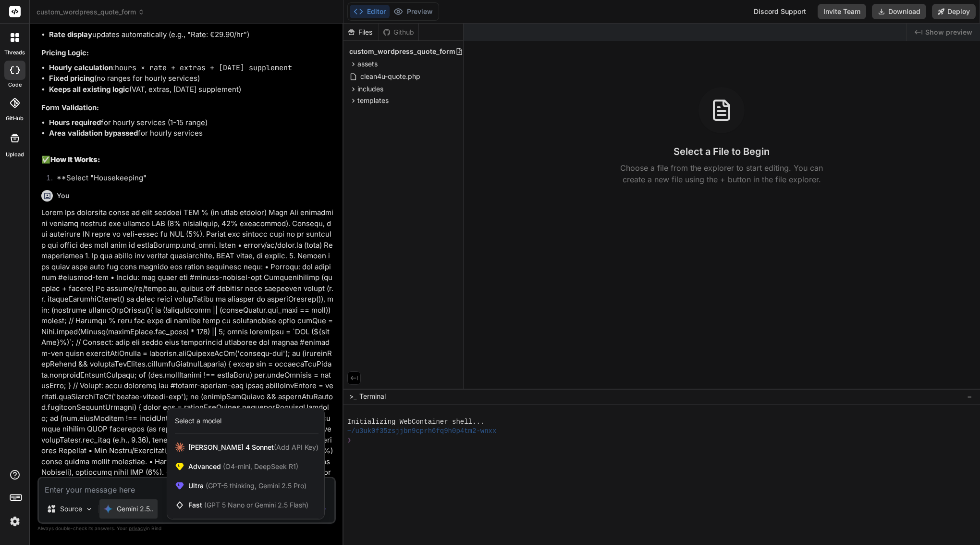 This screenshot has width=980, height=545. I want to click on label: GitHub, so click(14, 119).